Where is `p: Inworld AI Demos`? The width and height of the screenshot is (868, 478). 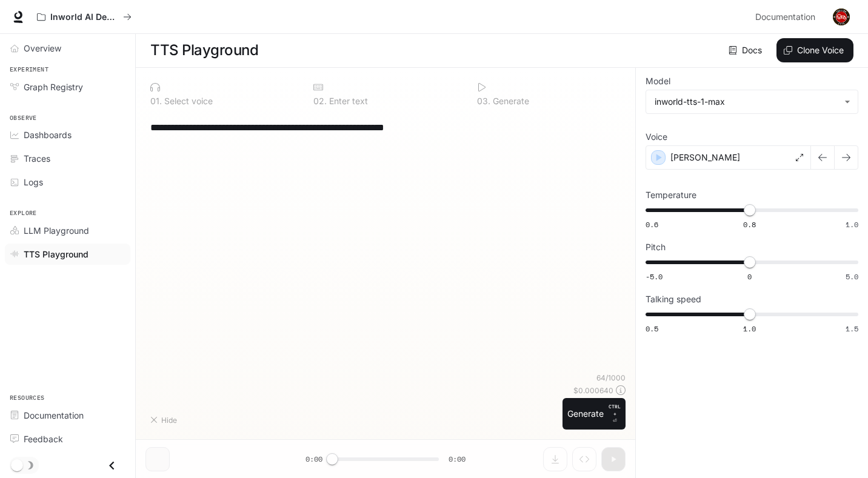
p: Inworld AI Demos is located at coordinates (84, 17).